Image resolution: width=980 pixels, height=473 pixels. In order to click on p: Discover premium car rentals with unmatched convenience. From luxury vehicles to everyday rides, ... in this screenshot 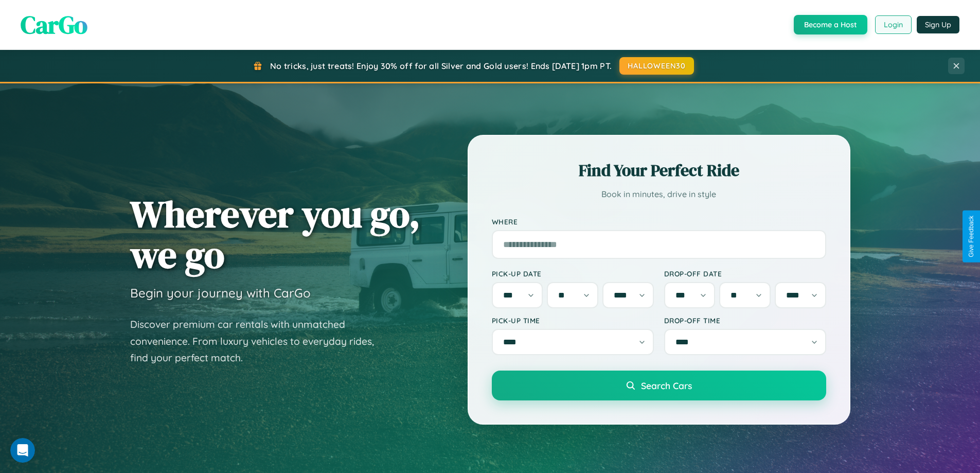, I will do `click(259, 341)`.